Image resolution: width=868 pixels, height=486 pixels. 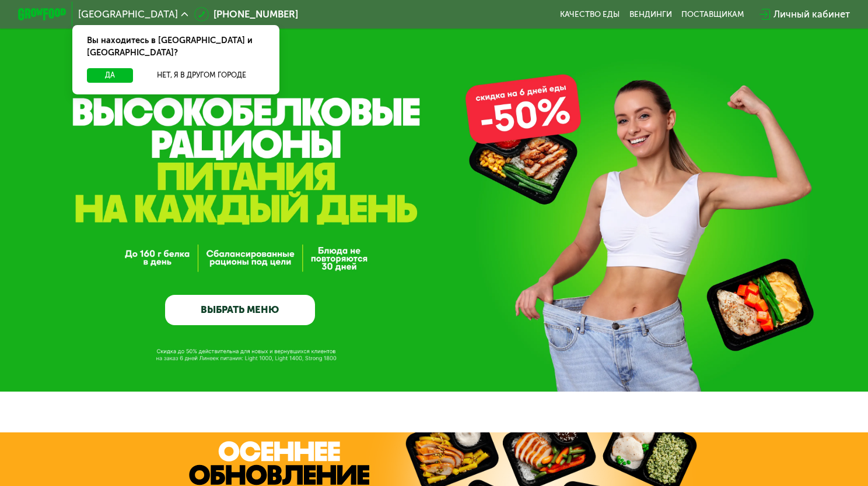 What do you see at coordinates (590, 14) in the screenshot?
I see `a: Качество еды` at bounding box center [590, 14].